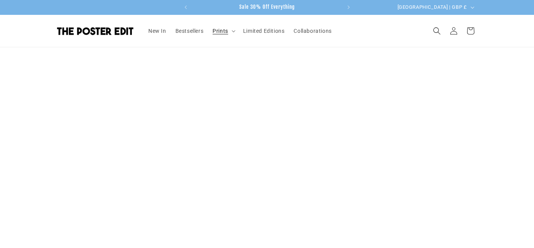 The width and height of the screenshot is (534, 248). I want to click on img: The Poster Edit, so click(95, 31).